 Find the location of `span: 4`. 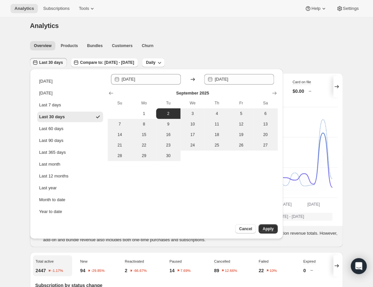

span: 4 is located at coordinates (217, 114).